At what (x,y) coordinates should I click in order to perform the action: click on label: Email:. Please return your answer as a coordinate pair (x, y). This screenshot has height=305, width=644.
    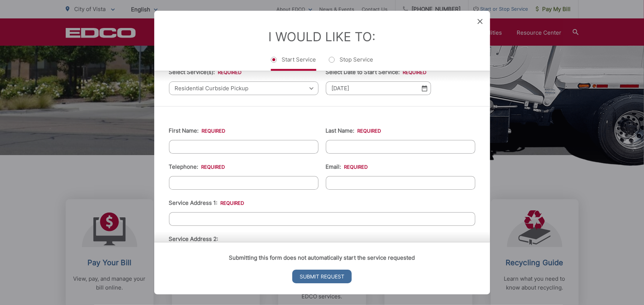
    Looking at the image, I should click on (347, 167).